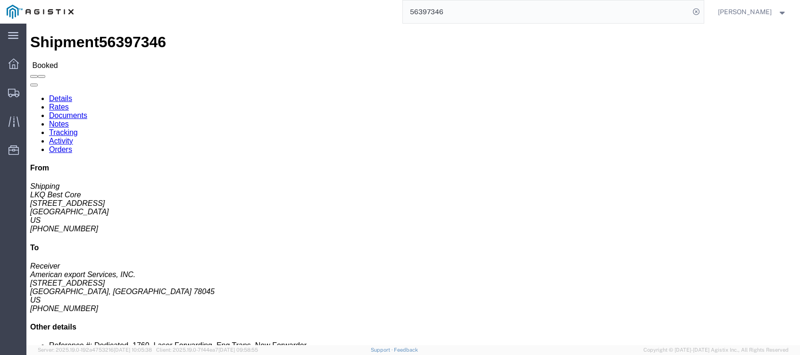  I want to click on input: Search for shipment number, reference number, so click(546, 12).